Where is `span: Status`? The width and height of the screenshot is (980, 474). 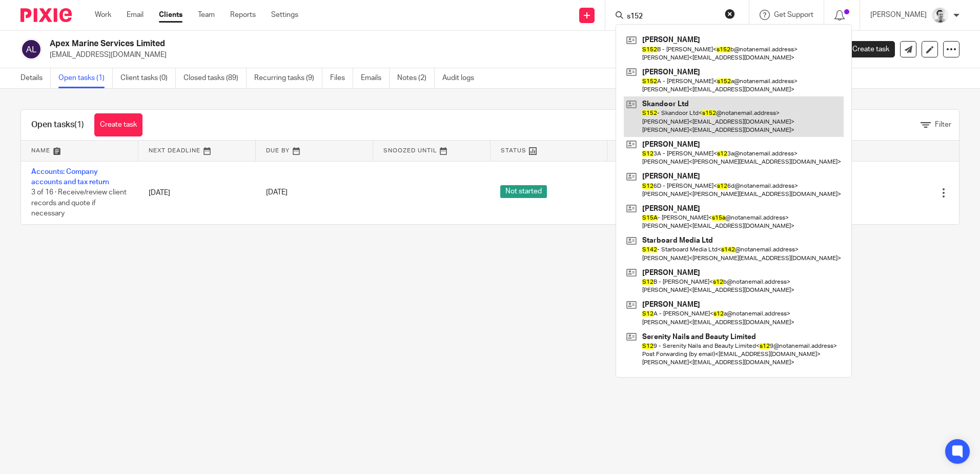
span: Status is located at coordinates (514, 150).